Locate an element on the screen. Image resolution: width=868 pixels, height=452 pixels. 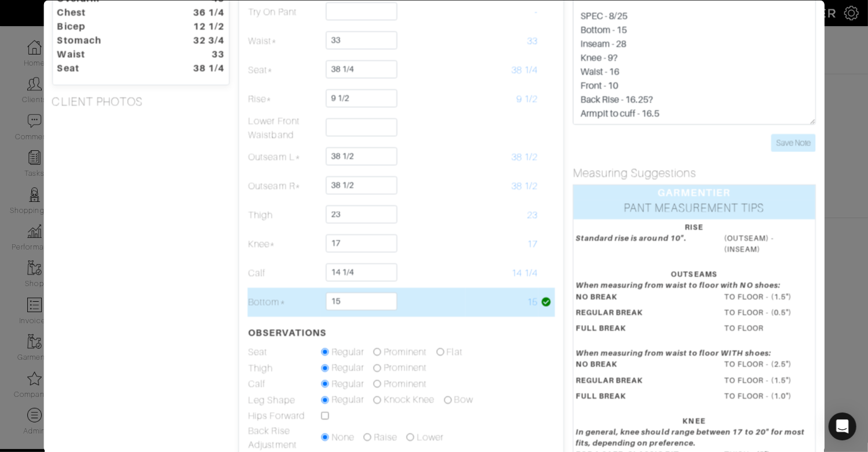
div: KNEE is located at coordinates (695, 420).